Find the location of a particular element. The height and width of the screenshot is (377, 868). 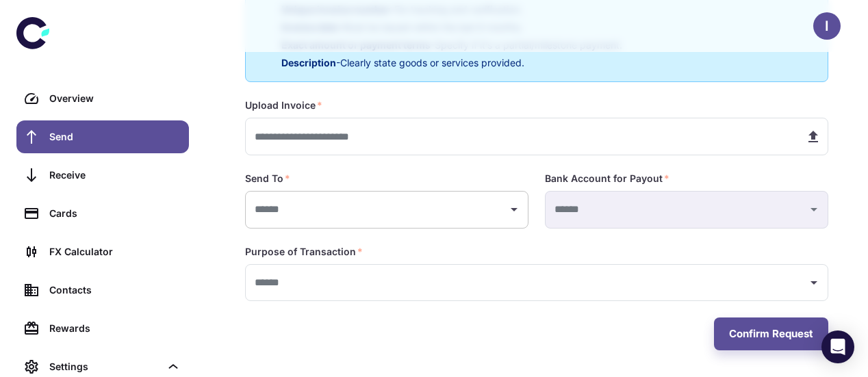

div: Receive is located at coordinates (115, 176).